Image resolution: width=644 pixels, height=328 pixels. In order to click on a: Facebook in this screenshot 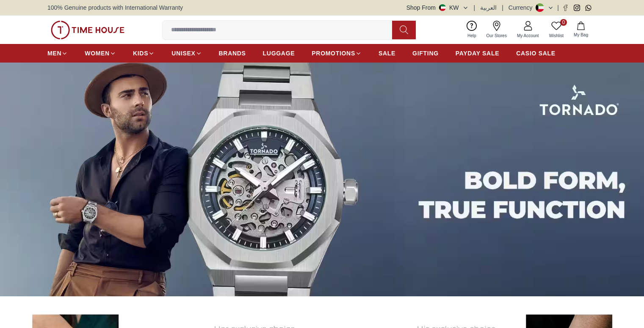, I will do `click(565, 7)`.